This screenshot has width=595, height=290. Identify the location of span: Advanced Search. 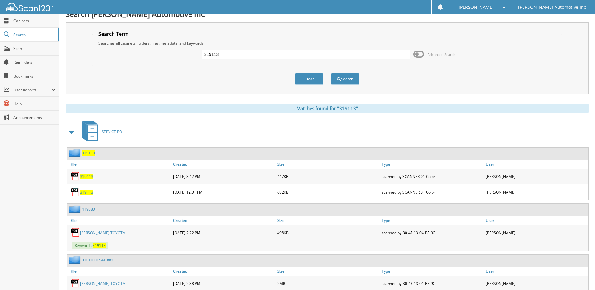
(441, 54).